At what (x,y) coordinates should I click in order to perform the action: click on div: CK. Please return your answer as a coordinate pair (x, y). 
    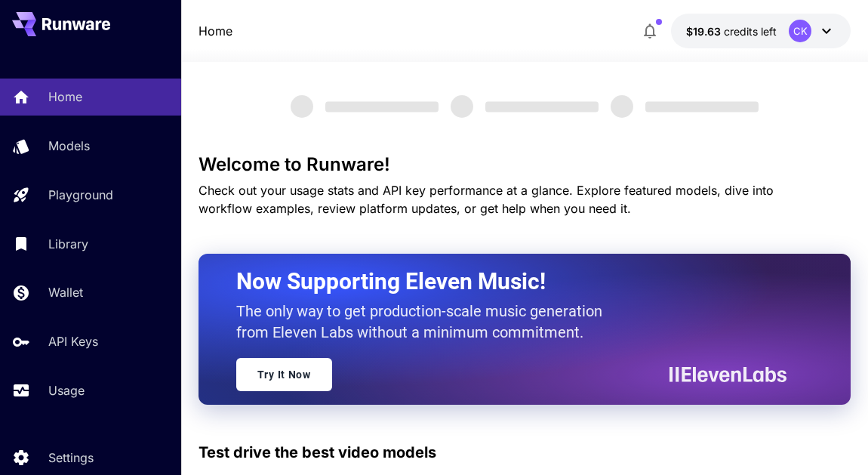
    Looking at the image, I should click on (800, 31).